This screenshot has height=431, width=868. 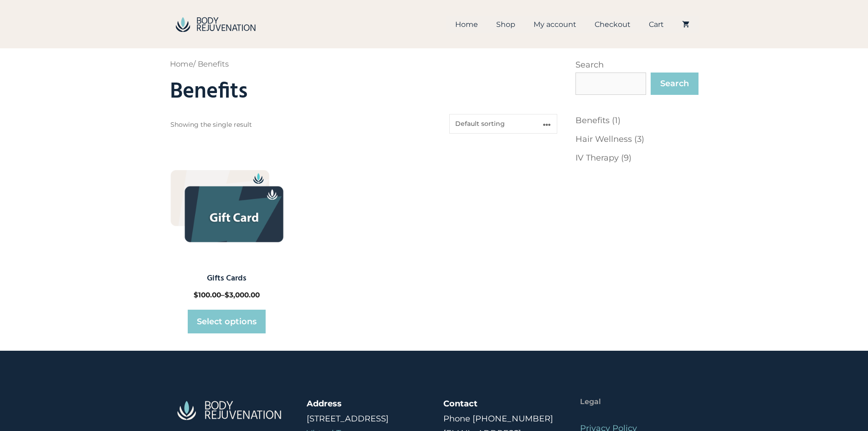 I want to click on a: IV Therapy, so click(x=597, y=158).